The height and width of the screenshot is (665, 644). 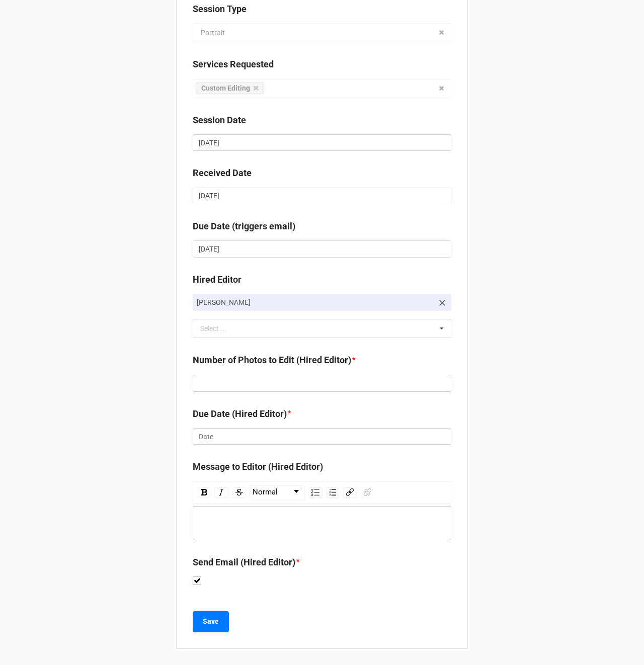 I want to click on div: rdw-block-control, so click(x=278, y=493).